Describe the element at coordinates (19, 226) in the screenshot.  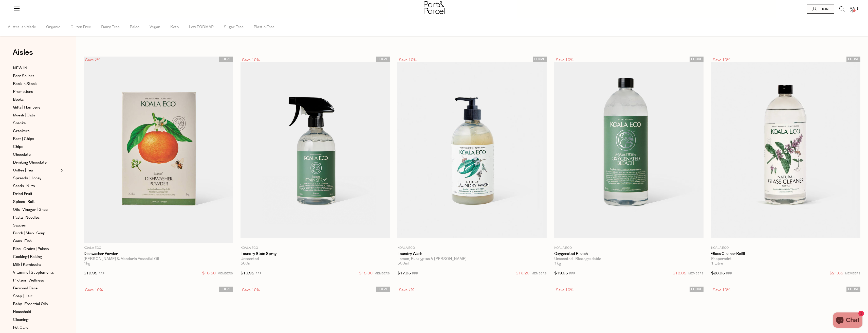
I see `span: Sauces` at that location.